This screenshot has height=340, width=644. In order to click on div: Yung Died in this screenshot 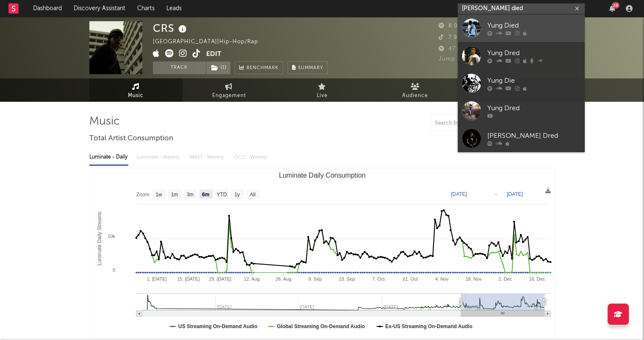, I will do `click(534, 26)`.